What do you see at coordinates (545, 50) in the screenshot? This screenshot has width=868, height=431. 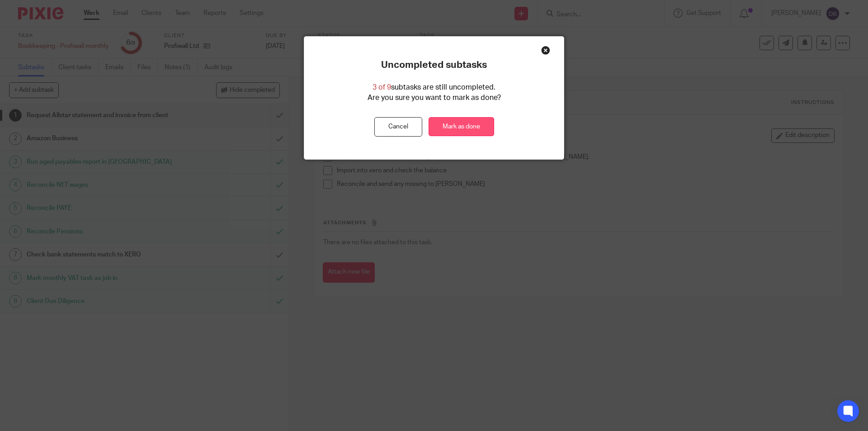 I see `div: Close this dialog window` at bounding box center [545, 50].